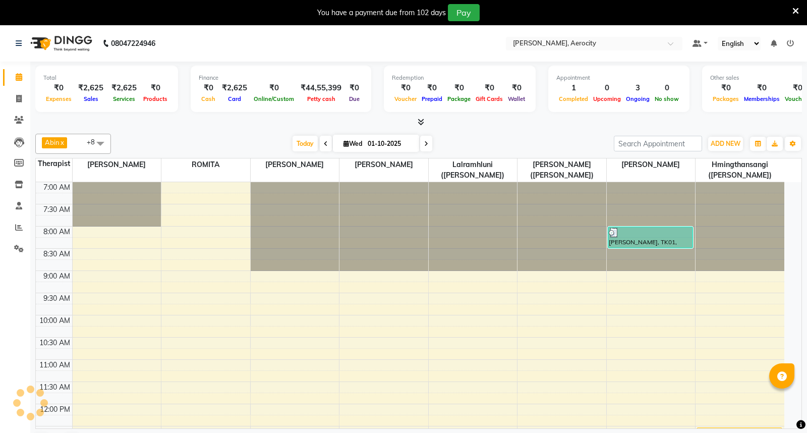  I want to click on span: Online/Custom, so click(274, 99).